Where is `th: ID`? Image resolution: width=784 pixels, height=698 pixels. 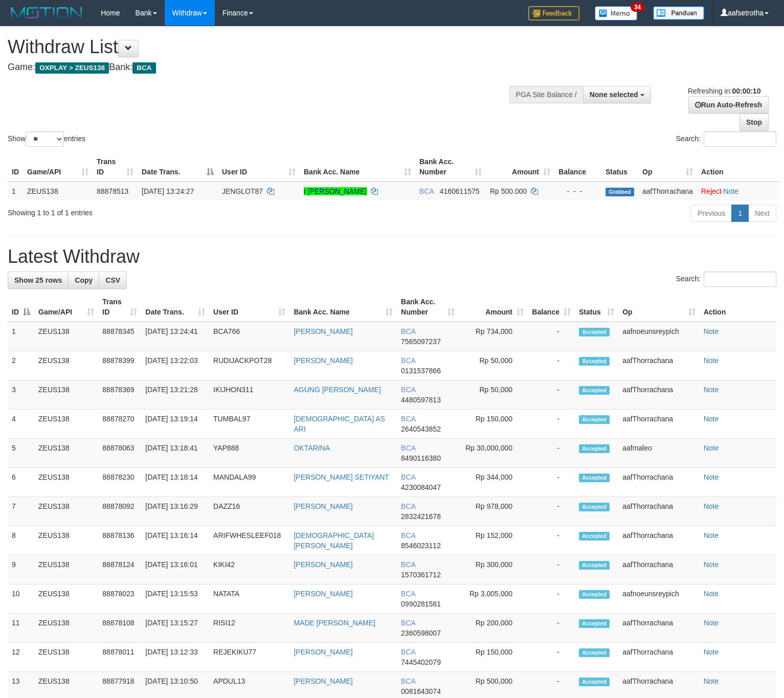 th: ID is located at coordinates (15, 167).